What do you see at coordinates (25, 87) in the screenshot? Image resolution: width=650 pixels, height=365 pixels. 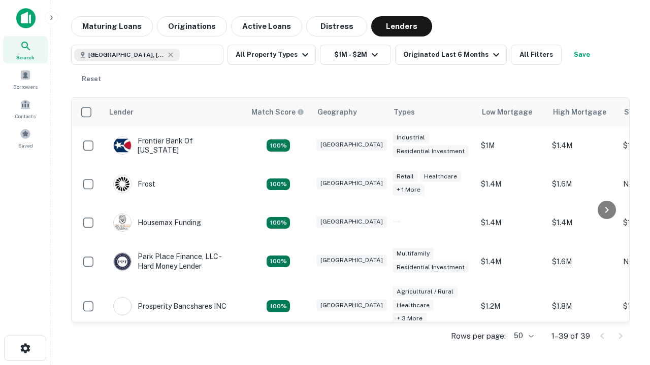 I see `span: Borrowers` at bounding box center [25, 87].